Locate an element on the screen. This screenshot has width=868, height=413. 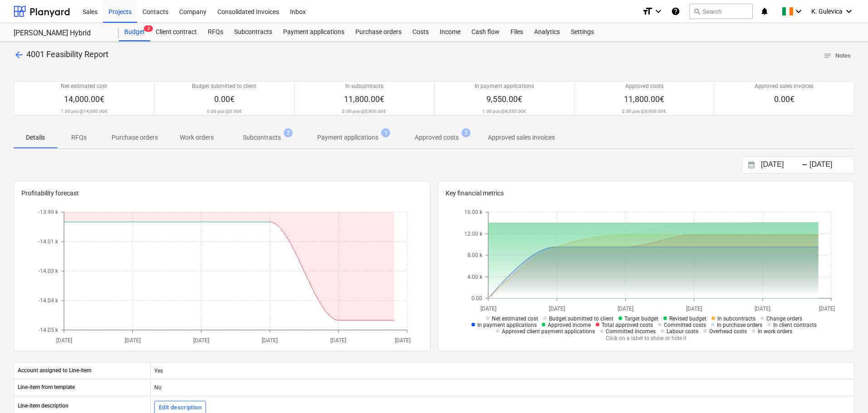
a: Payment applications is located at coordinates (314, 32).